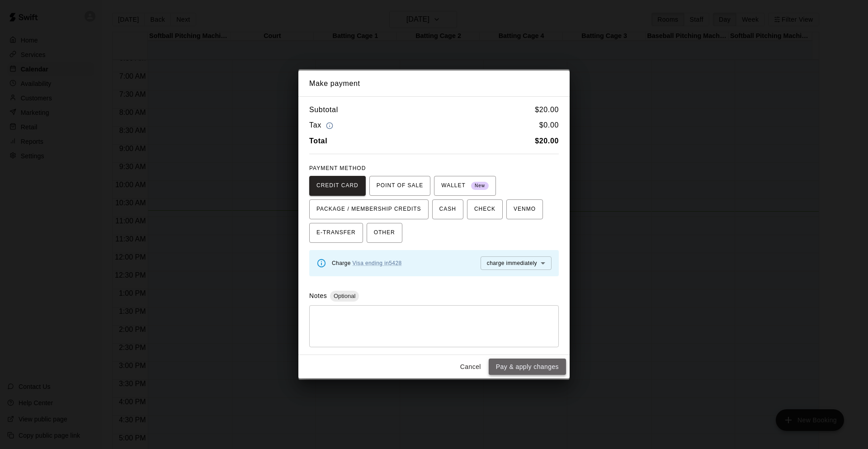 This screenshot has height=449, width=868. Describe the element at coordinates (384, 233) in the screenshot. I see `span: OTHER` at that location.